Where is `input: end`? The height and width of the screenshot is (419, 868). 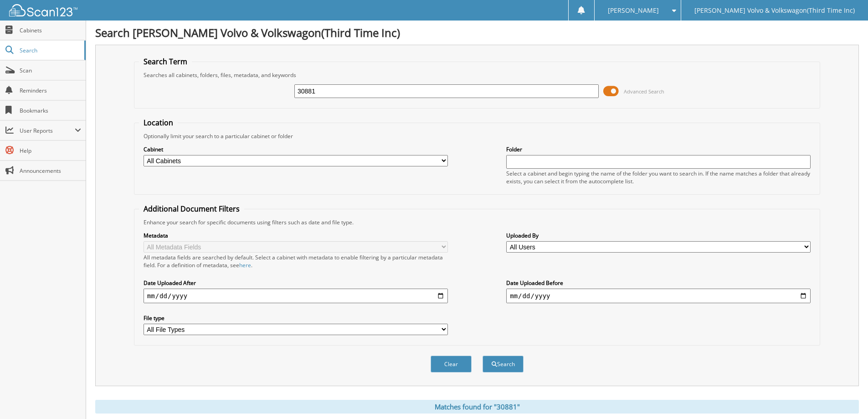 input: end is located at coordinates (658, 296).